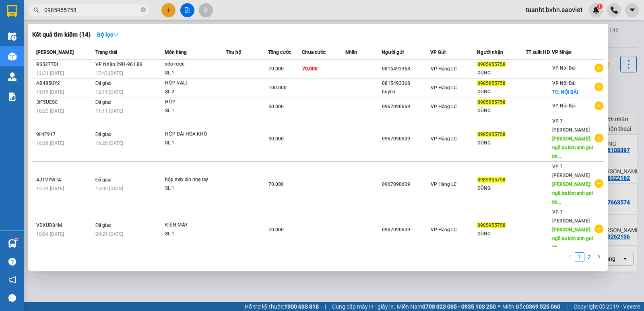  What do you see at coordinates (65, 180) in the screenshot?
I see `div: AJTVYWTA` at bounding box center [65, 180].